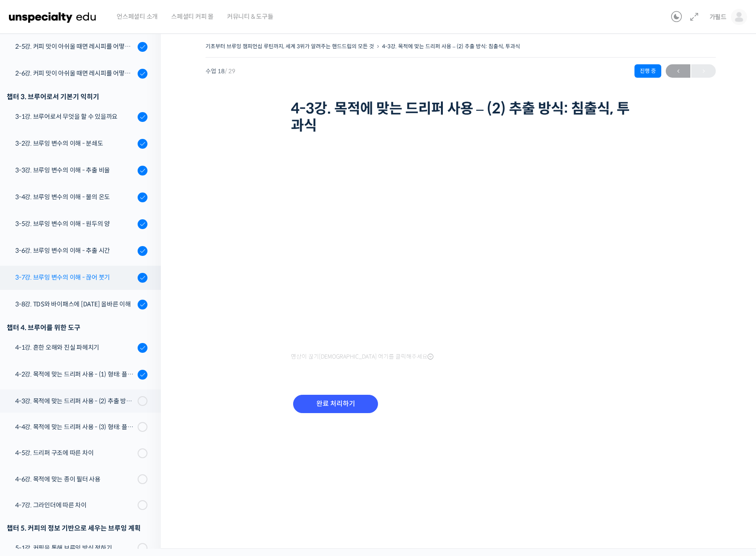 The image size is (756, 556). Describe the element at coordinates (144, 300) in the screenshot. I see `span: 설정` at that location.